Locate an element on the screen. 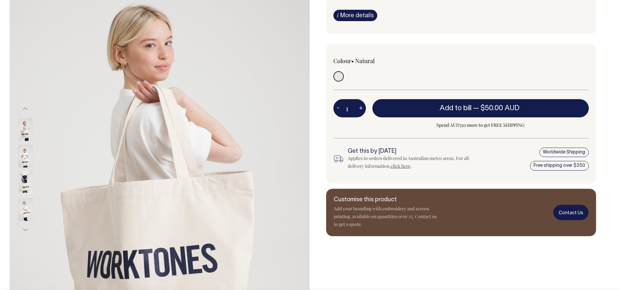 The width and height of the screenshot is (619, 290). button: Previous is located at coordinates (25, 109).